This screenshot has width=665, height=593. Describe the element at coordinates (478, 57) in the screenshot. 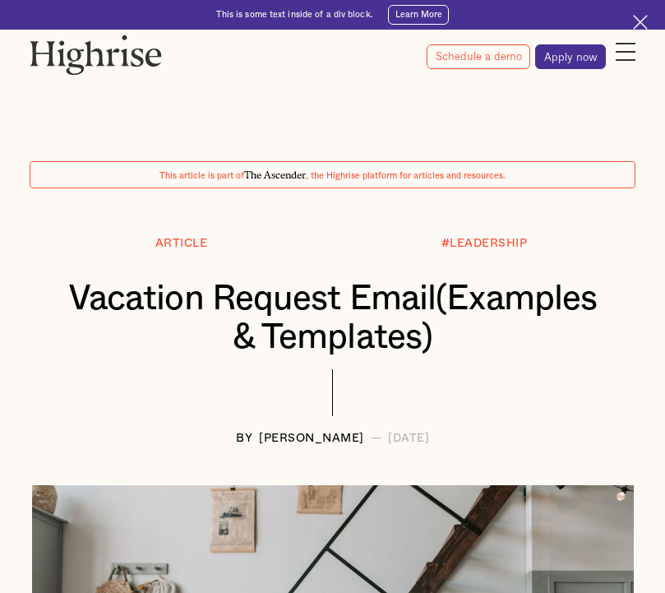

I see `a: Schedule a demo` at that location.